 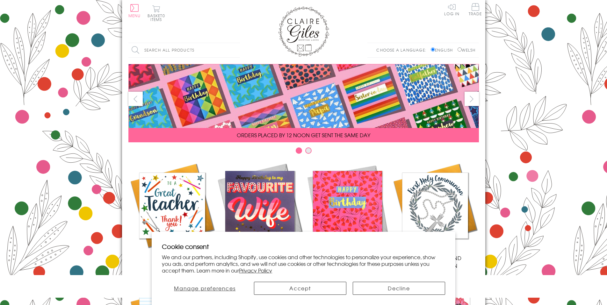 What do you see at coordinates (204, 288) in the screenshot?
I see `button: Manage preferences` at bounding box center [204, 288].